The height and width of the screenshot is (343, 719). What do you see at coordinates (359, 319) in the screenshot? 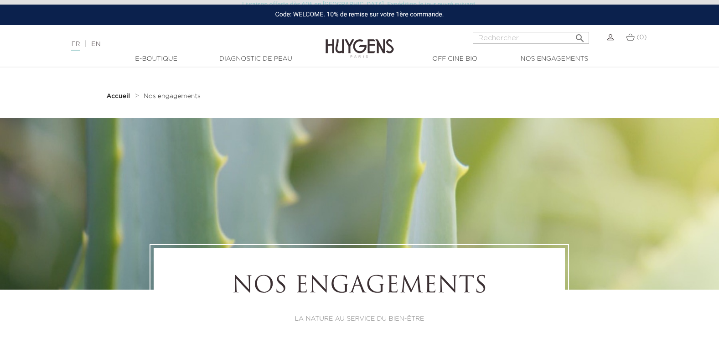
I see `p: LA NATURE AU SERVICE DU BIEN-ÊTRE` at bounding box center [359, 319].